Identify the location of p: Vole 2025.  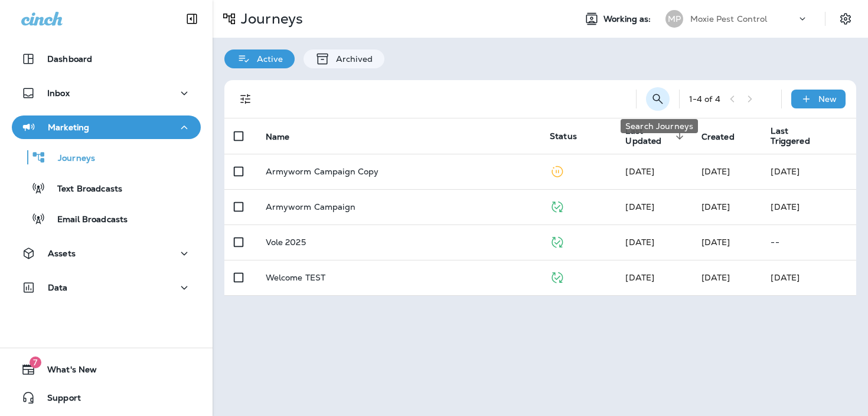
(286, 242).